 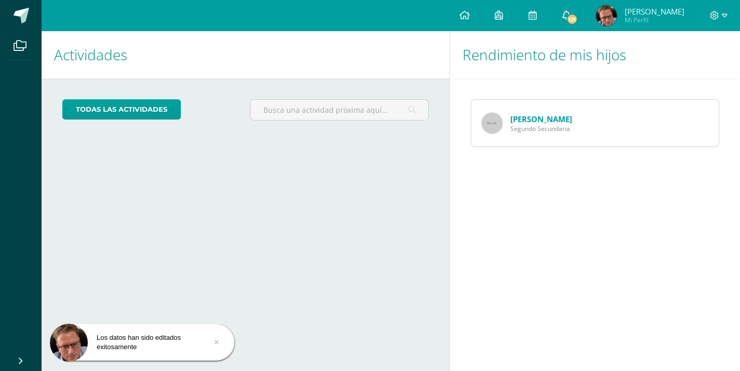 What do you see at coordinates (541, 128) in the screenshot?
I see `span: Segundo Secundaria` at bounding box center [541, 128].